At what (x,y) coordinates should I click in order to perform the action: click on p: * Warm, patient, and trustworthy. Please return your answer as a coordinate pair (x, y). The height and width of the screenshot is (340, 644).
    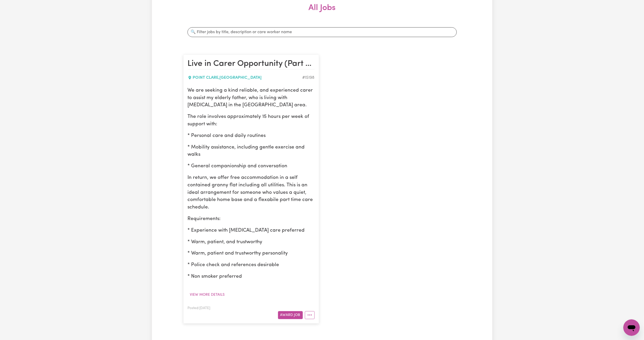
    Looking at the image, I should click on (251, 242).